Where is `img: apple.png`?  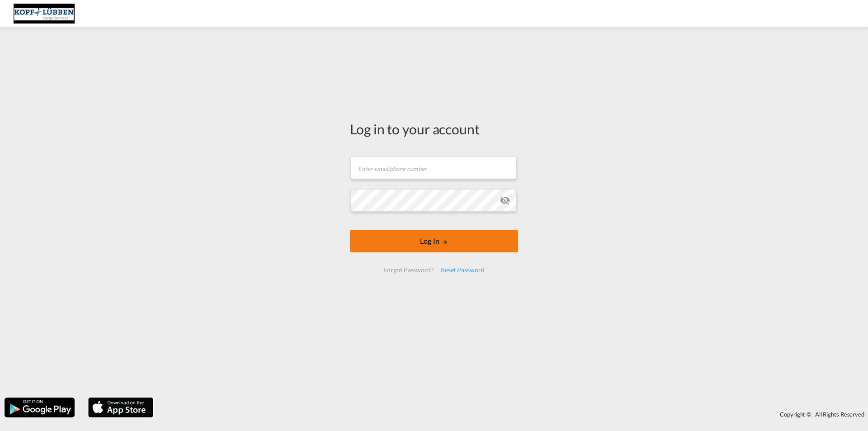
img: apple.png is located at coordinates (120, 407).